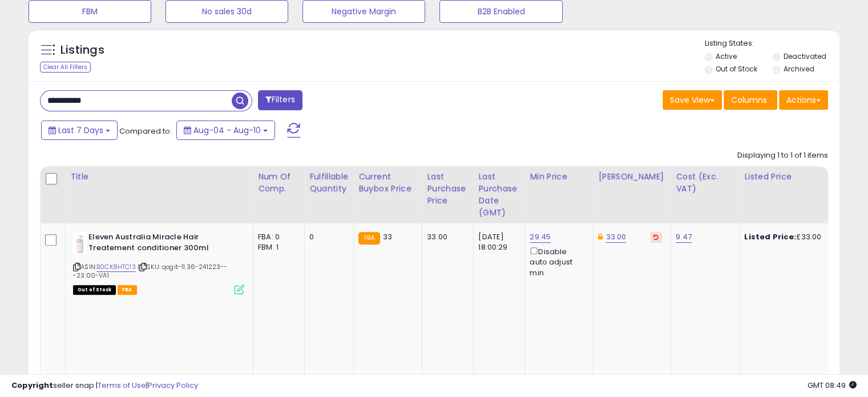 Image resolution: width=868 pixels, height=397 pixels. What do you see at coordinates (158, 243) in the screenshot?
I see `b: Eleven Australia Miracle Hair Treatement conditioner 300ml` at bounding box center [158, 243].